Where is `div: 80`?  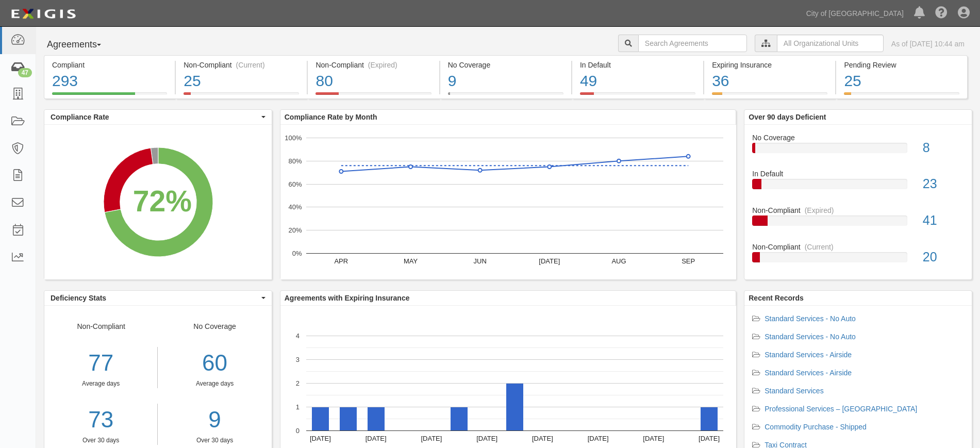 div: 80 is located at coordinates (373, 81).